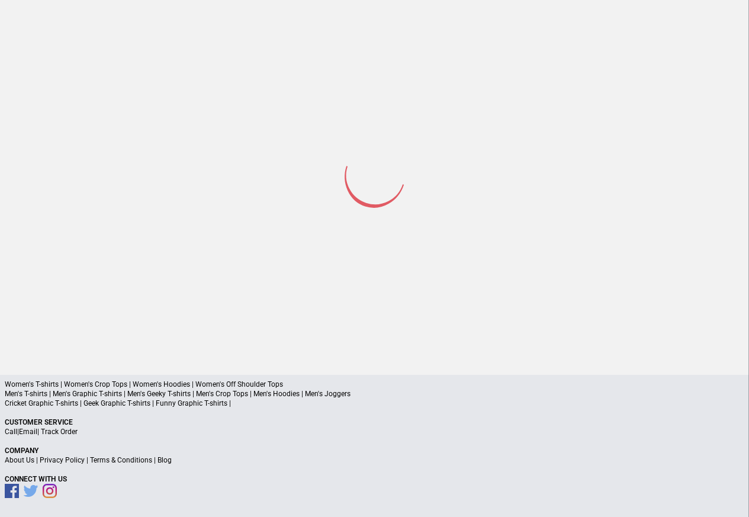 The width and height of the screenshot is (749, 517). What do you see at coordinates (374, 384) in the screenshot?
I see `p: Women's T-shirts | Women's Crop Tops | Women's Hoodies | Women's Off Shoulder Tops` at bounding box center [374, 384].